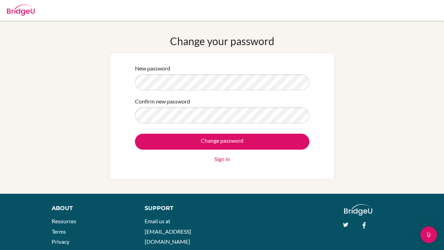  What do you see at coordinates (59, 231) in the screenshot?
I see `a: Terms` at bounding box center [59, 231].